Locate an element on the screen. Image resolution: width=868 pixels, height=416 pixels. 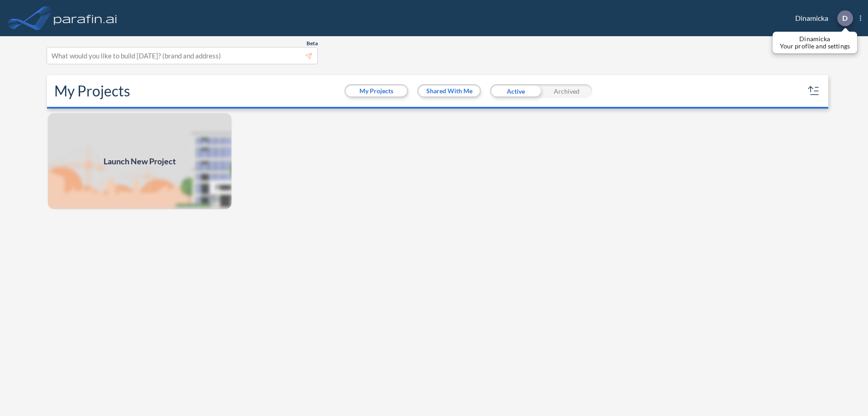
button: sort is located at coordinates (814, 91).